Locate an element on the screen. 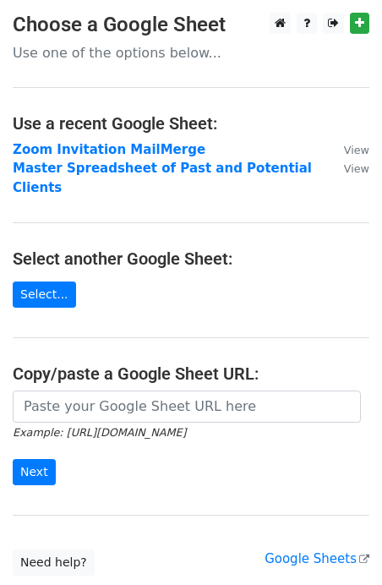 The height and width of the screenshot is (585, 382). a: Select... is located at coordinates (44, 294).